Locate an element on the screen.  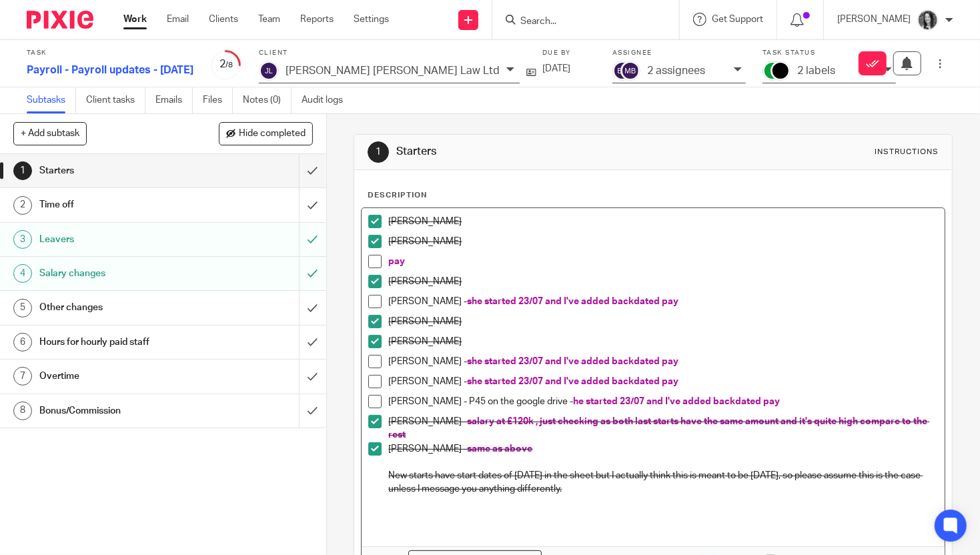
h1: Salary changes is located at coordinates (121, 273).